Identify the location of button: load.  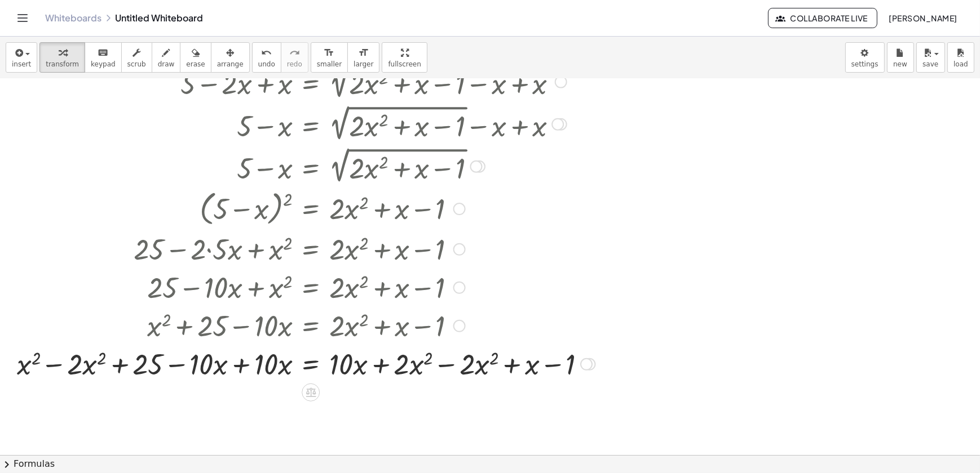
(961, 58).